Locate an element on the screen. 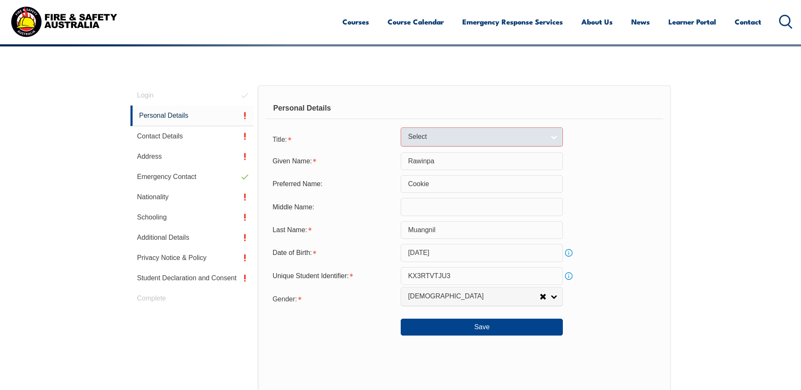 The image size is (801, 390). div: Unique Student Identifier is required. is located at coordinates (333, 276).